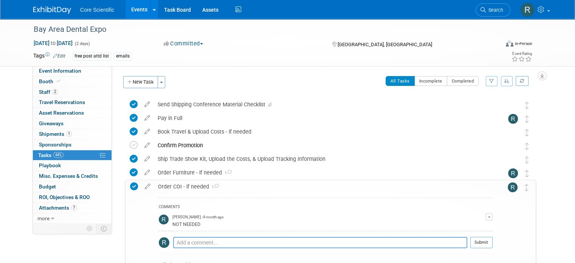 The image size is (575, 263). Describe the element at coordinates (141, 82) in the screenshot. I see `button: New Task` at that location.